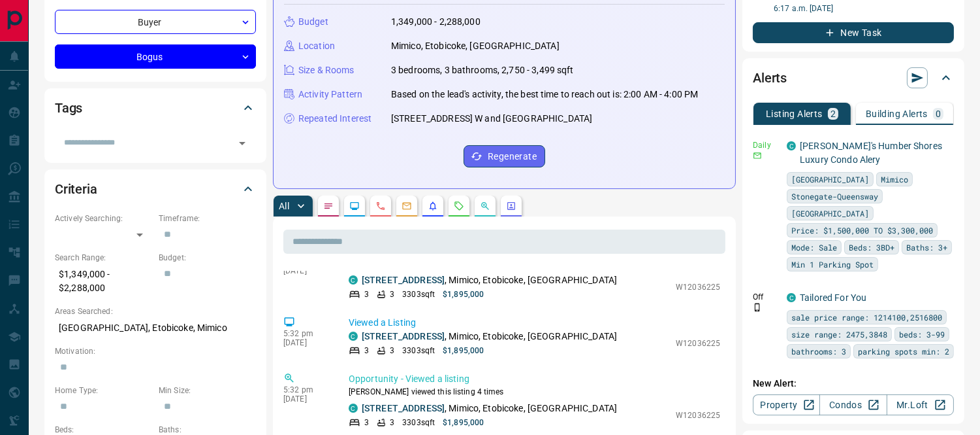 The width and height of the screenshot is (980, 435). I want to click on p: Size & Rooms, so click(327, 70).